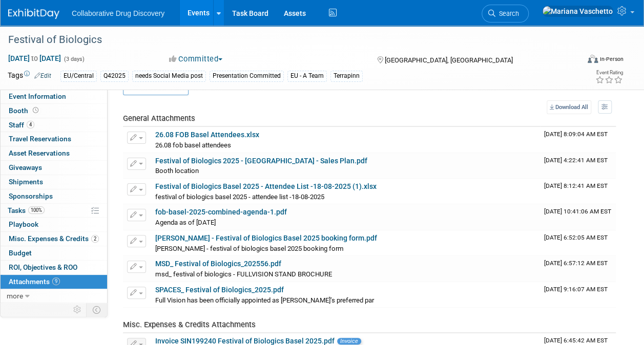 The height and width of the screenshot is (345, 644). I want to click on a: ROI, Objectives & ROO, so click(54, 267).